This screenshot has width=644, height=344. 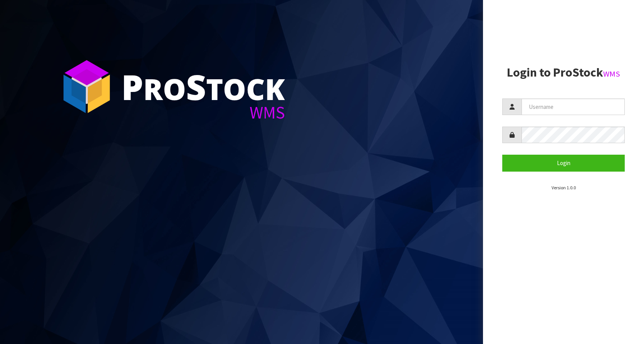 I want to click on small: Version 1.0.0, so click(x=564, y=187).